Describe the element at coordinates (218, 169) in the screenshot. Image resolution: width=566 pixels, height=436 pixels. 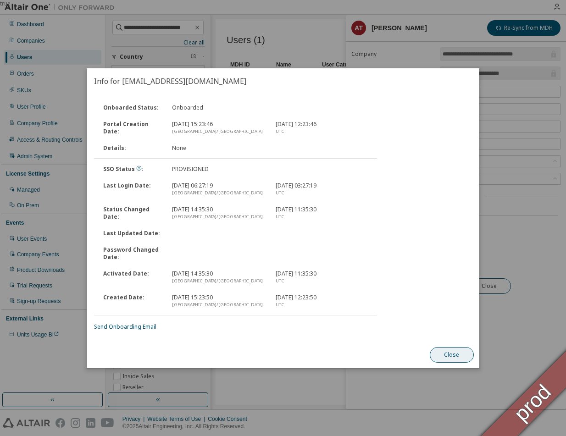
I see `div: PROVISIONED` at that location.